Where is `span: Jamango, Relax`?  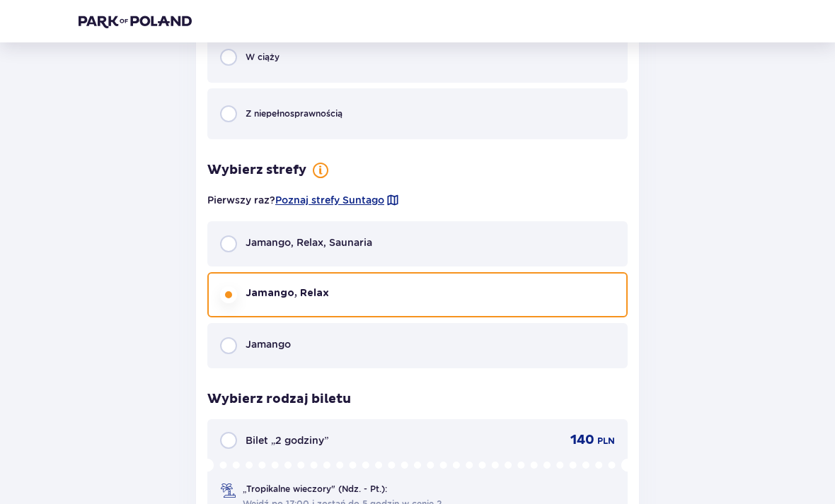
span: Jamango, Relax is located at coordinates (287, 294).